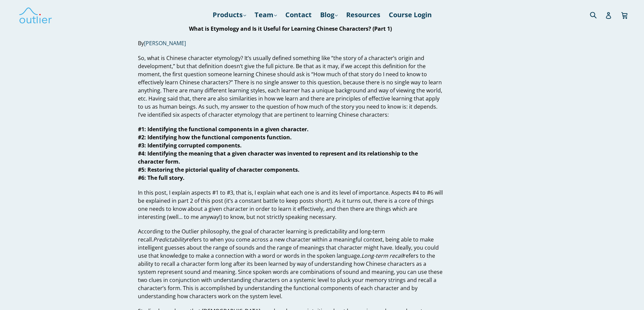  I want to click on a: Course Login, so click(410, 15).